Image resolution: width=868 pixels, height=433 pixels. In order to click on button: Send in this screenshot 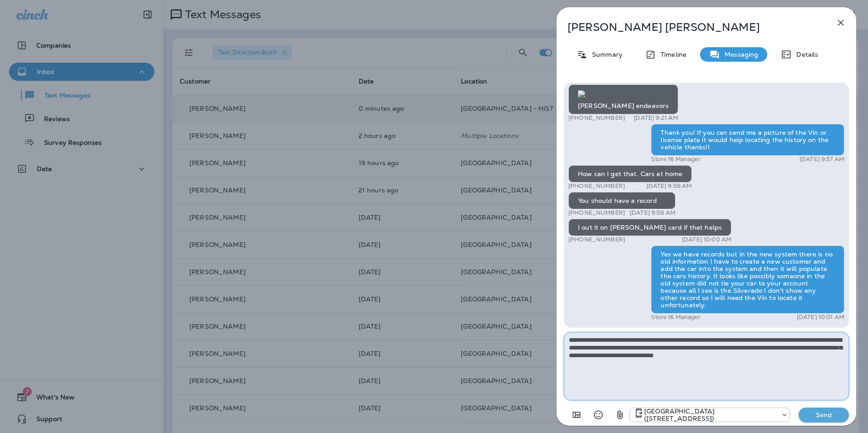, I will do `click(823, 415)`.